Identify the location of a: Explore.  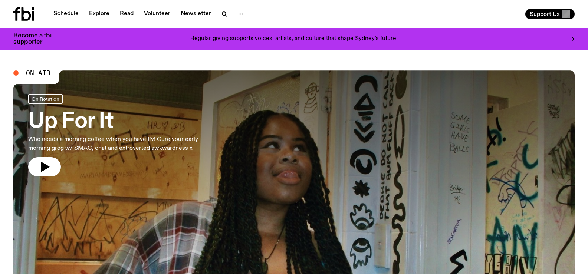
(99, 14).